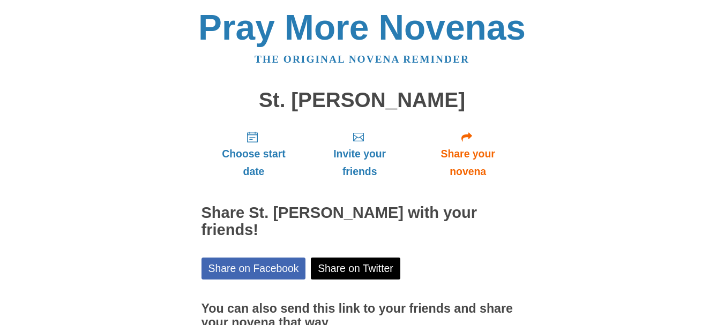 Image resolution: width=724 pixels, height=325 pixels. What do you see at coordinates (355, 268) in the screenshot?
I see `a: Share on Twitter` at bounding box center [355, 268].